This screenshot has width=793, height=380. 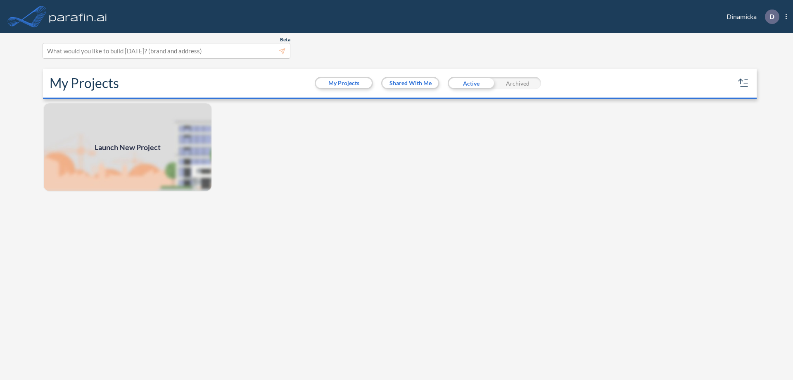 What do you see at coordinates (751, 17) in the screenshot?
I see `div: Dinamicka` at bounding box center [751, 17].